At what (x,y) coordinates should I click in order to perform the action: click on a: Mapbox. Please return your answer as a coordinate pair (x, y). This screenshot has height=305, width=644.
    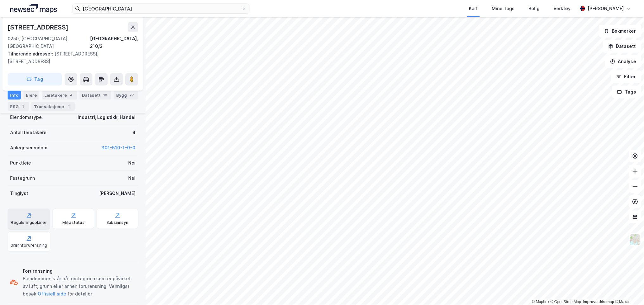
    Looking at the image, I should click on (541, 302).